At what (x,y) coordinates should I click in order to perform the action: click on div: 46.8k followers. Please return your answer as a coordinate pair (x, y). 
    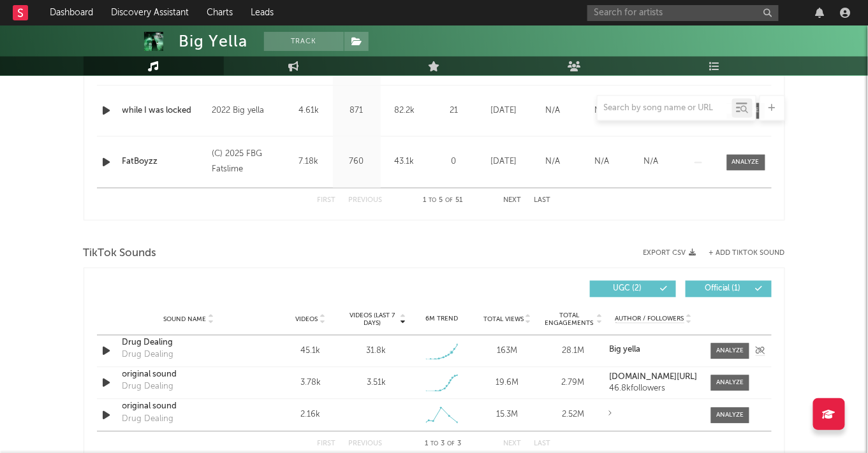
    Looking at the image, I should click on (652, 389).